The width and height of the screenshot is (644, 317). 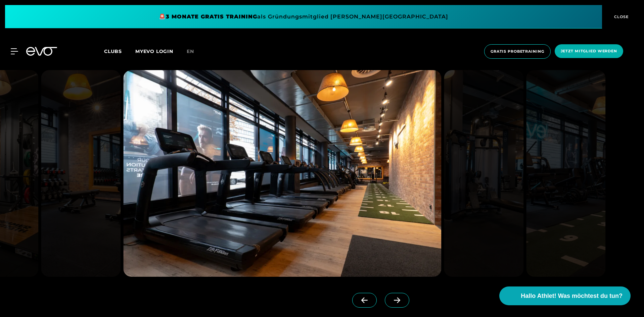 What do you see at coordinates (113, 51) in the screenshot?
I see `span: Clubs` at bounding box center [113, 51].